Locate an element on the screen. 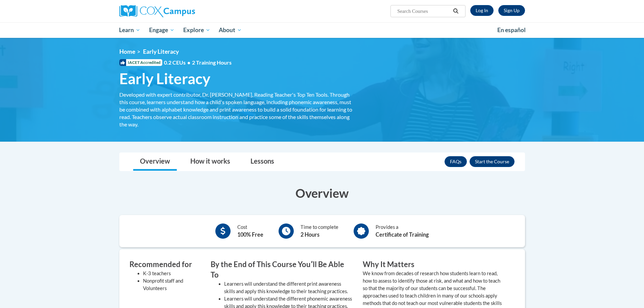  a: FAQs is located at coordinates (456, 161).